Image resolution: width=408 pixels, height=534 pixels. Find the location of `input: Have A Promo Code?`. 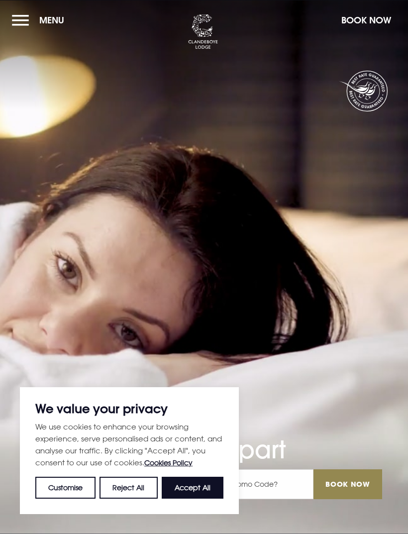

input: Have A Promo Code? is located at coordinates (254, 484).